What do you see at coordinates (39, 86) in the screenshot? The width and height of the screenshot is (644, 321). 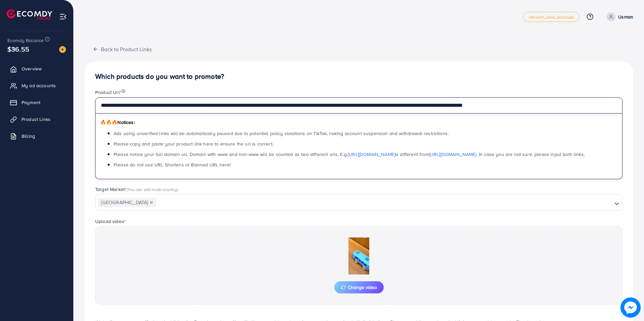 I see `span: My ad accounts` at bounding box center [39, 86].